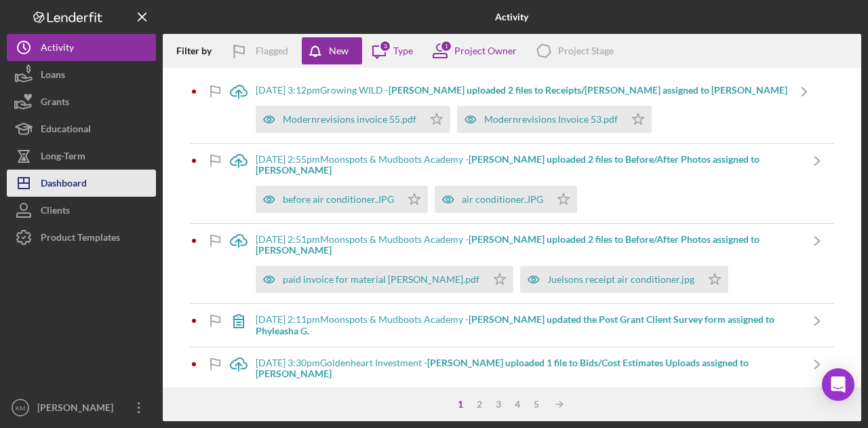 The width and height of the screenshot is (868, 428). What do you see at coordinates (331, 51) in the screenshot?
I see `button: New` at bounding box center [331, 51].